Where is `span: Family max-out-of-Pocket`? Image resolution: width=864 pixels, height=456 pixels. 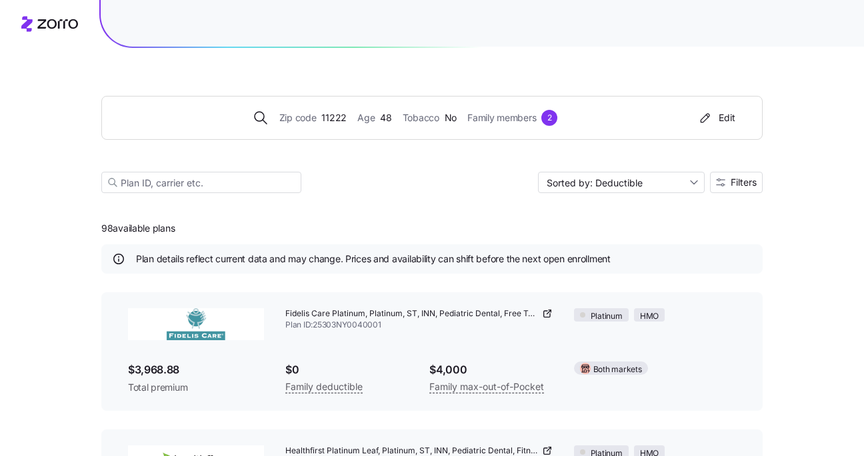
span: Family max-out-of-Pocket is located at coordinates (486, 387).